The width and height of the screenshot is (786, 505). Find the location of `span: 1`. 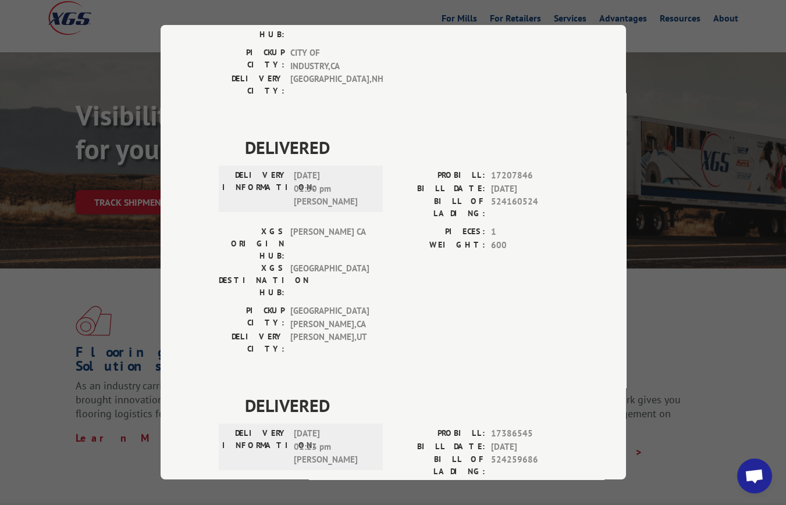

span: 1 is located at coordinates (529, 233).